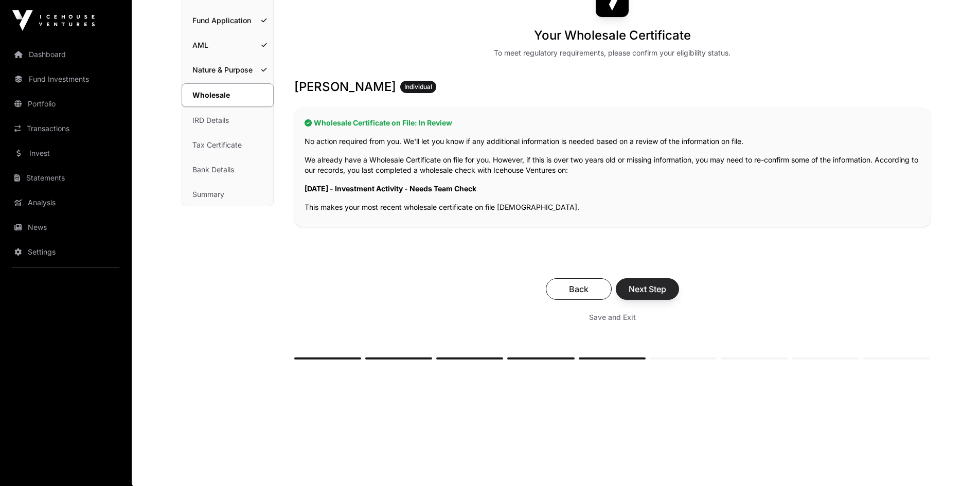 The image size is (980, 486). I want to click on a: Fund Application, so click(228, 20).